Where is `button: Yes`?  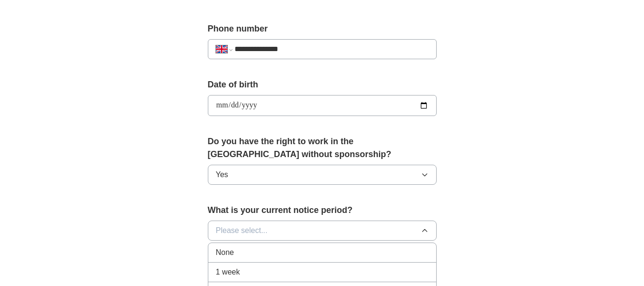
button: Yes is located at coordinates (322, 175).